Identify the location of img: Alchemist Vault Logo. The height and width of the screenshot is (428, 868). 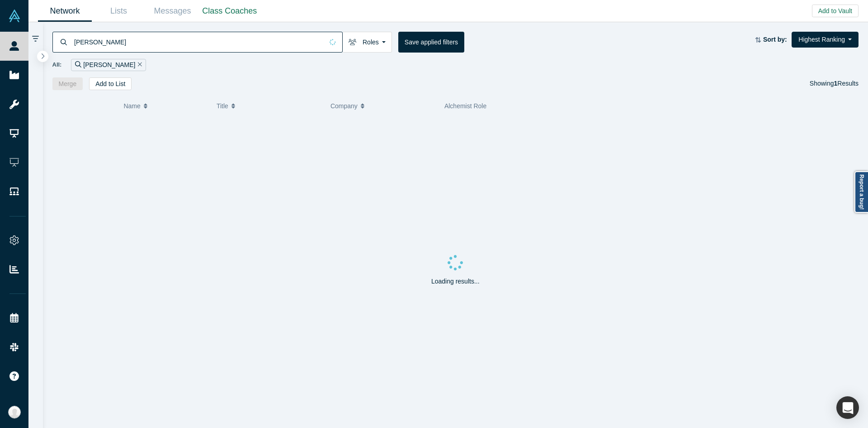
(14, 16).